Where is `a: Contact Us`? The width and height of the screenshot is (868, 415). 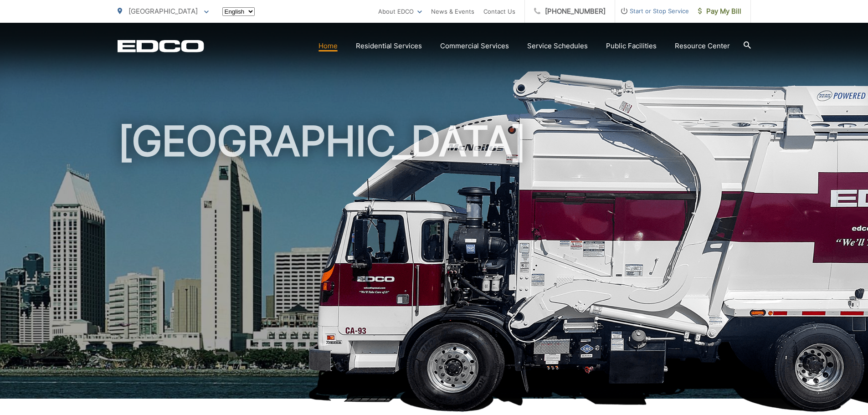 a: Contact Us is located at coordinates (499, 11).